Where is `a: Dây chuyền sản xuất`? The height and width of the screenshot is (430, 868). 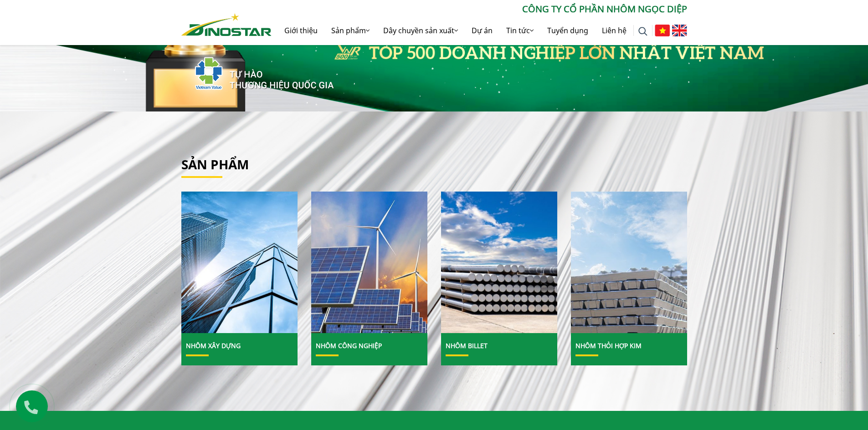 a: Dây chuyền sản xuất is located at coordinates (421, 30).